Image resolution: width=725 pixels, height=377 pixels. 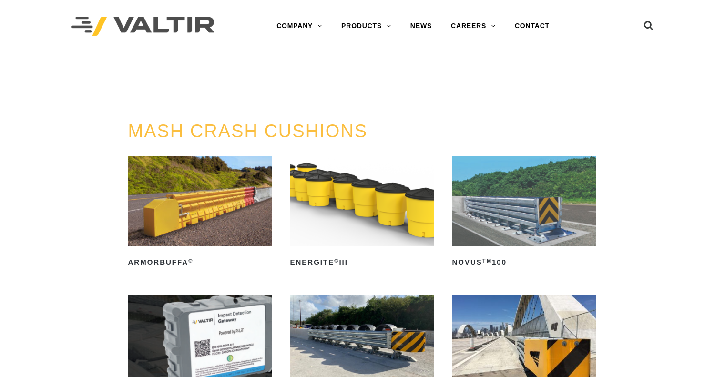 I want to click on sup: TM, so click(x=487, y=261).